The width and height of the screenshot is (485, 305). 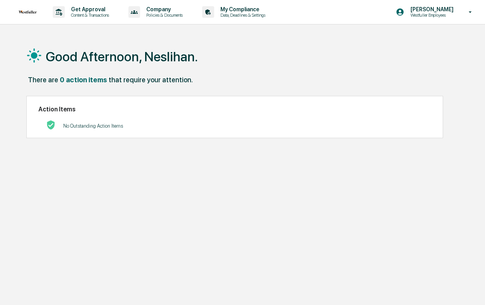 I want to click on p: My Compliance, so click(x=242, y=9).